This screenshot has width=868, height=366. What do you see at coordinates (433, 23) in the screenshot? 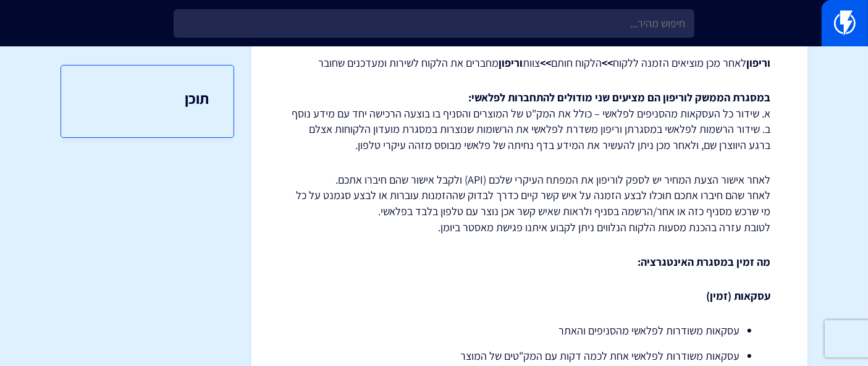
I see `input: חיפוש מהיר...` at bounding box center [433, 23].